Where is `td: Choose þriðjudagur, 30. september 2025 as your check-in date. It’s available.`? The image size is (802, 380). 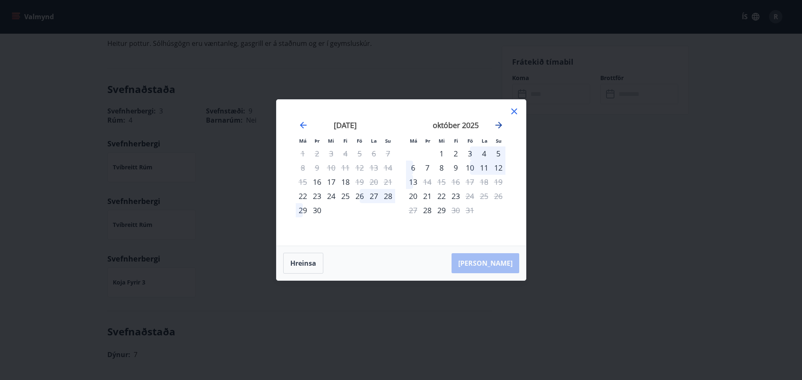
td: Choose þriðjudagur, 30. september 2025 as your check-in date. It’s available. is located at coordinates (317, 210).